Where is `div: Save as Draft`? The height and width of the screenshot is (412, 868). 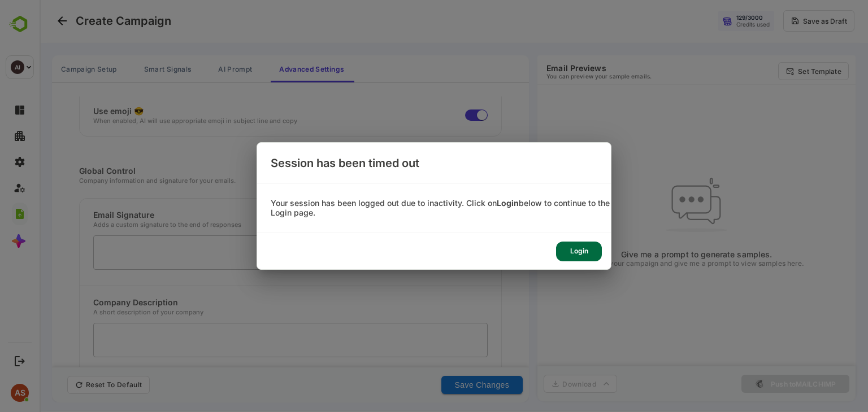
div: Save as Draft is located at coordinates (785, 22).